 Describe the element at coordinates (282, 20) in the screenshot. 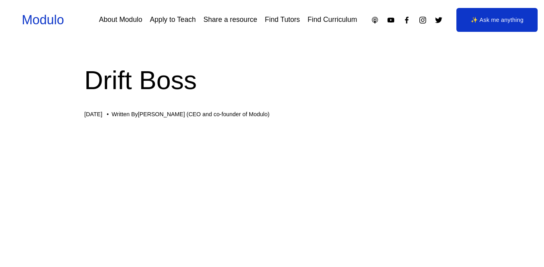

I see `a: Find Tutors` at that location.